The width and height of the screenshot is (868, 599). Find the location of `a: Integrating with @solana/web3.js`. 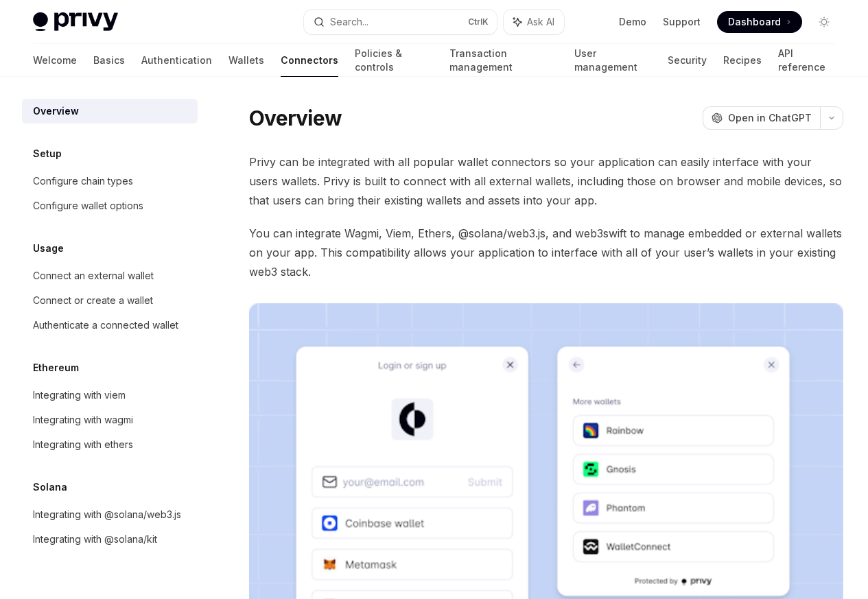

a: Integrating with @solana/web3.js is located at coordinates (110, 515).